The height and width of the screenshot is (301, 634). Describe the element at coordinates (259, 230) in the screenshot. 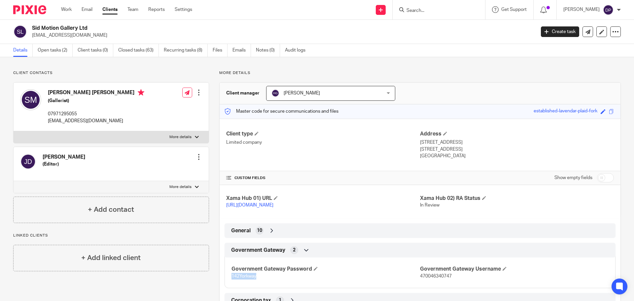

I see `span: 10` at that location.